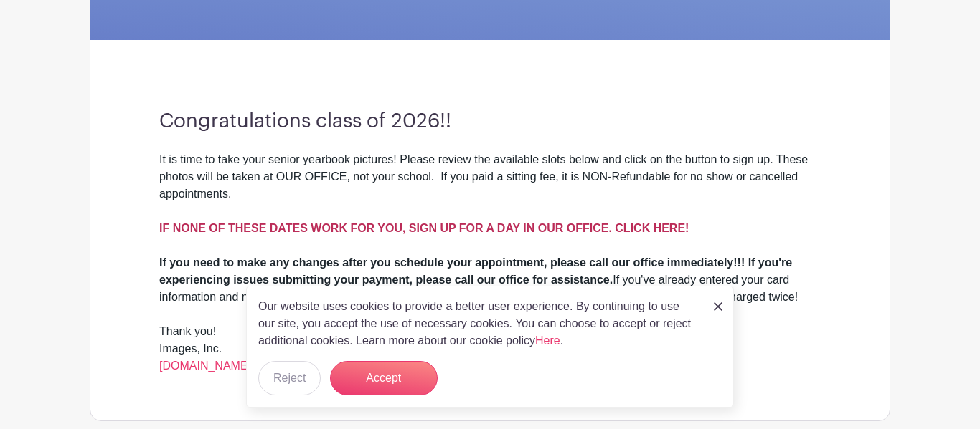  I want to click on div: It is time to take your senior yearbook pictures! Please review the available slots below and cli..., so click(490, 186).